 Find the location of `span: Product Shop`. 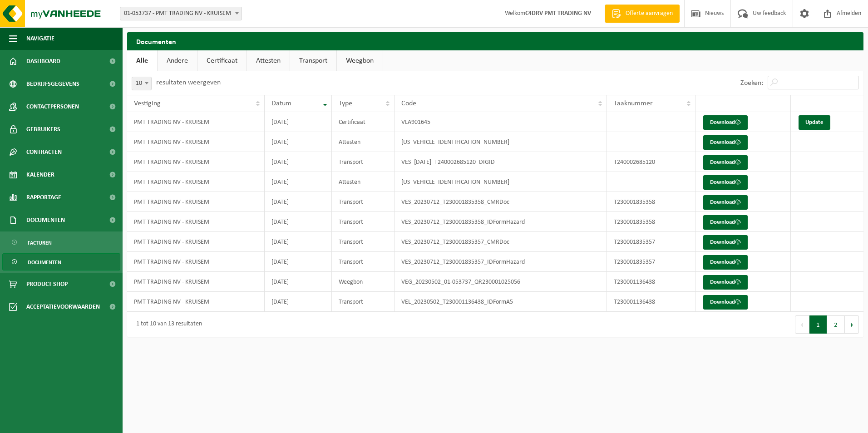

span: Product Shop is located at coordinates (47, 284).